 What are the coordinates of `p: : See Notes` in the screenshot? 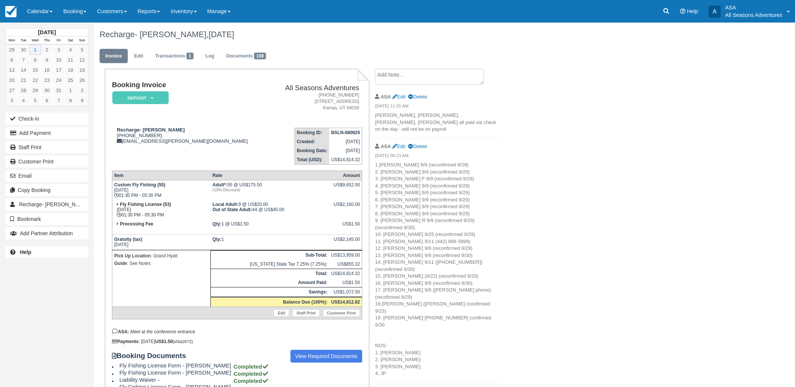 It's located at (161, 264).